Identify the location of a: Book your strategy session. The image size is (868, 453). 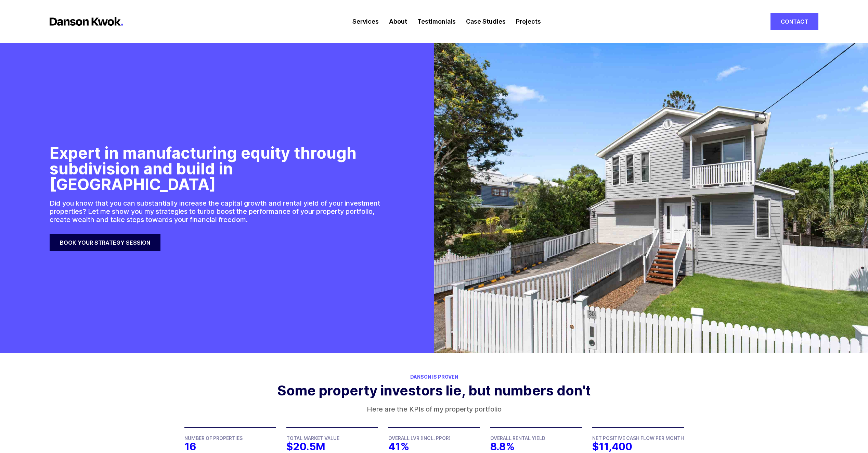
(105, 243).